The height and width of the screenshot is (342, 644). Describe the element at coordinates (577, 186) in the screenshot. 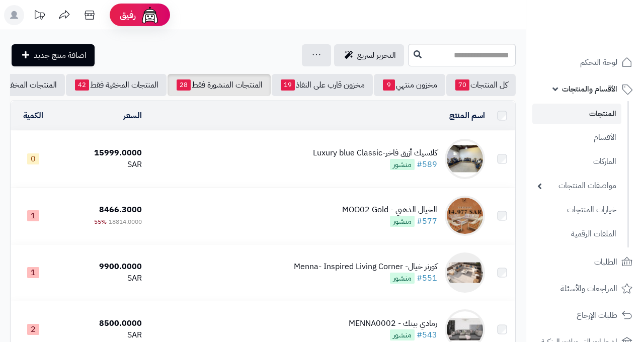

I see `a: مواصفات المنتجات` at that location.